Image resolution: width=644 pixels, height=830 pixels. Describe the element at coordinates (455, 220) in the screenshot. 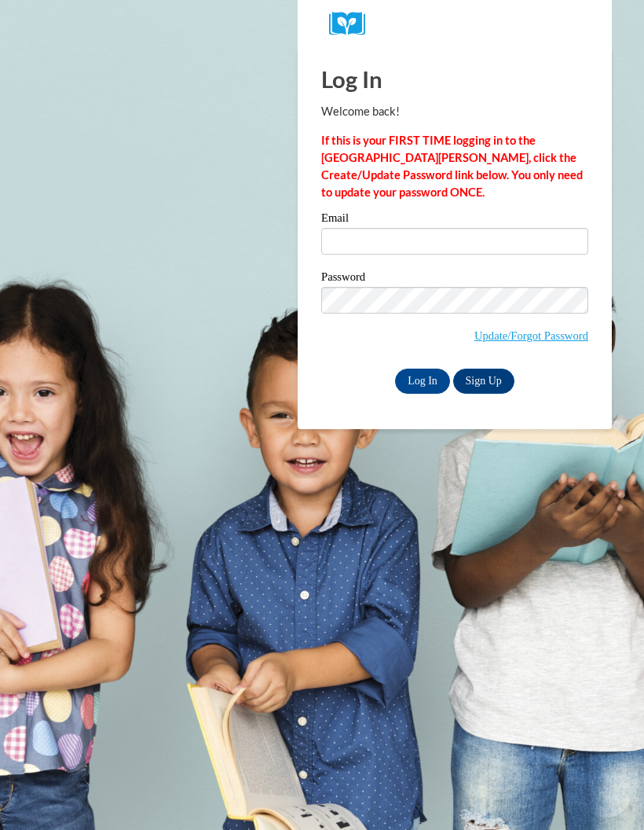

I see `label: Email` at that location.